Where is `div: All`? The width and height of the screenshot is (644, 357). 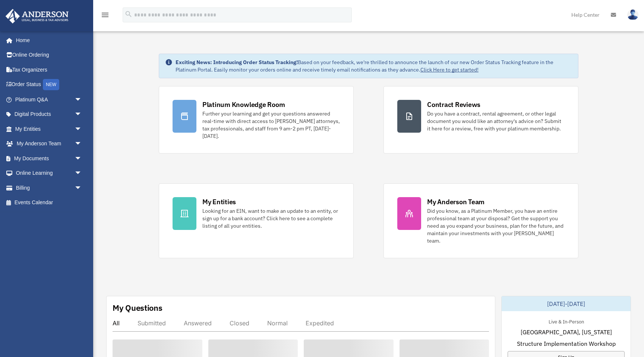
div: All is located at coordinates (116, 323).